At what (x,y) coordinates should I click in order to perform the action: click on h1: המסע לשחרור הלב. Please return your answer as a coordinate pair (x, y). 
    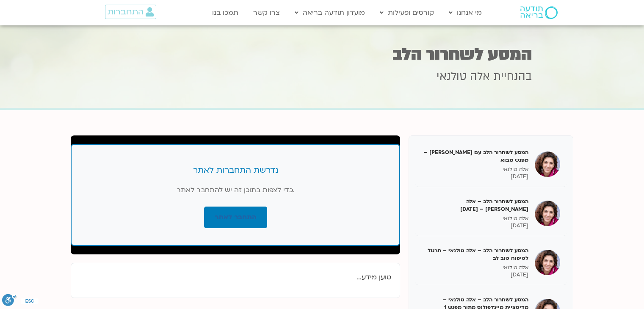
    Looking at the image, I should click on (322, 54).